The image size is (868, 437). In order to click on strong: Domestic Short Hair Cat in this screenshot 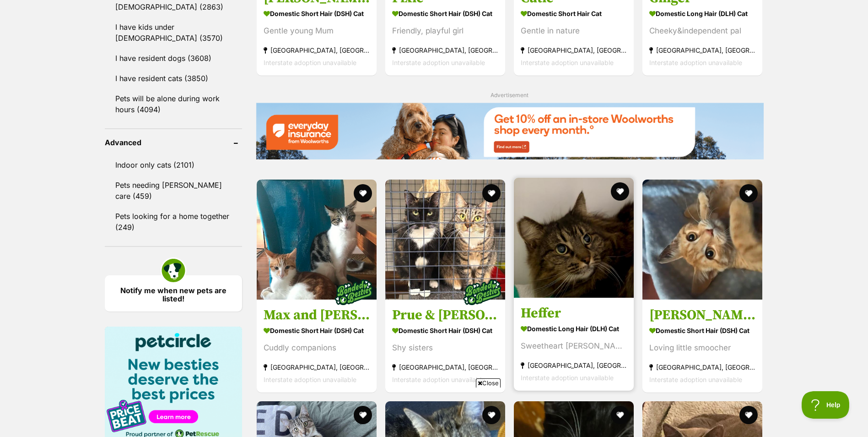, I will do `click(574, 13)`.